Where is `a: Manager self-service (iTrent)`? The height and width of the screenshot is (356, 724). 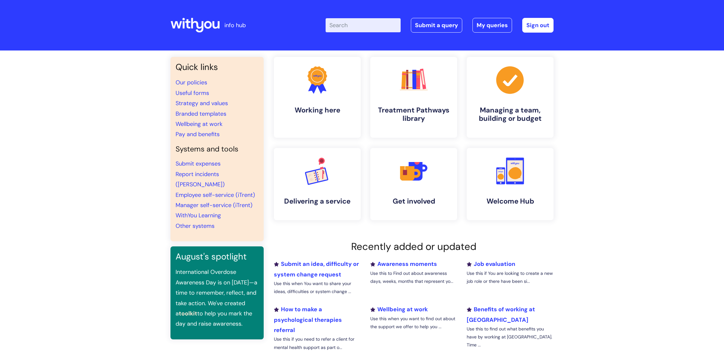 a: Manager self-service (iTrent) is located at coordinates (214, 205).